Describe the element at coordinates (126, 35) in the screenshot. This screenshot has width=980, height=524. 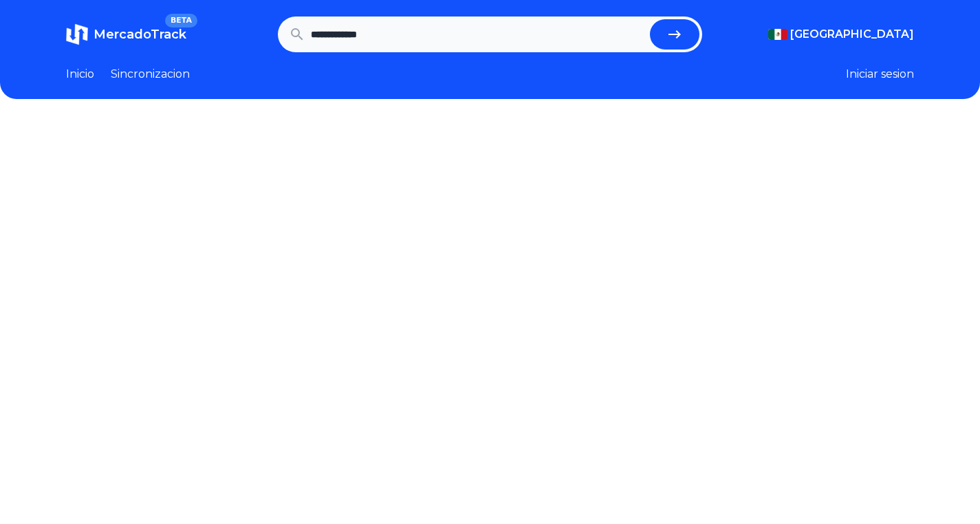
I see `a: MercadoTrackBETA` at that location.